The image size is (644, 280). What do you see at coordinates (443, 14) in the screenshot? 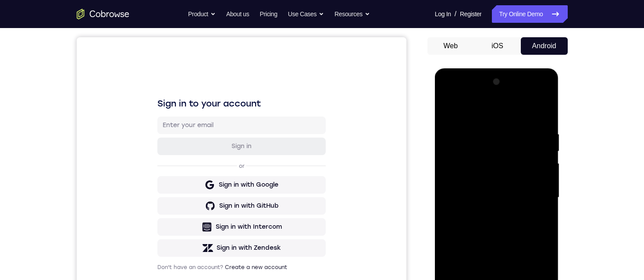
I see `a: Log In` at bounding box center [443, 14].